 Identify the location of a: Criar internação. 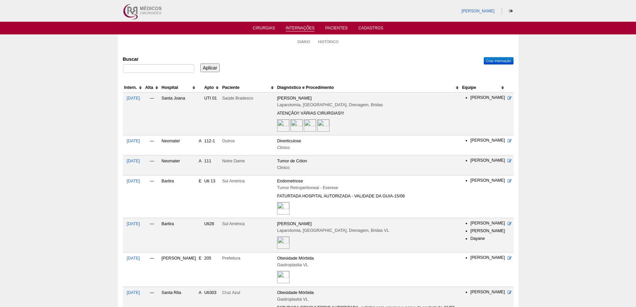
(498, 61).